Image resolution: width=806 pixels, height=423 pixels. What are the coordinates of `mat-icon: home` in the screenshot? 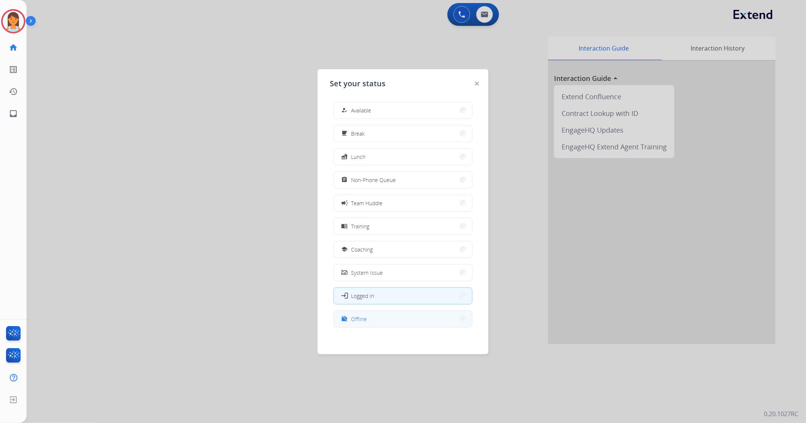 It's located at (13, 47).